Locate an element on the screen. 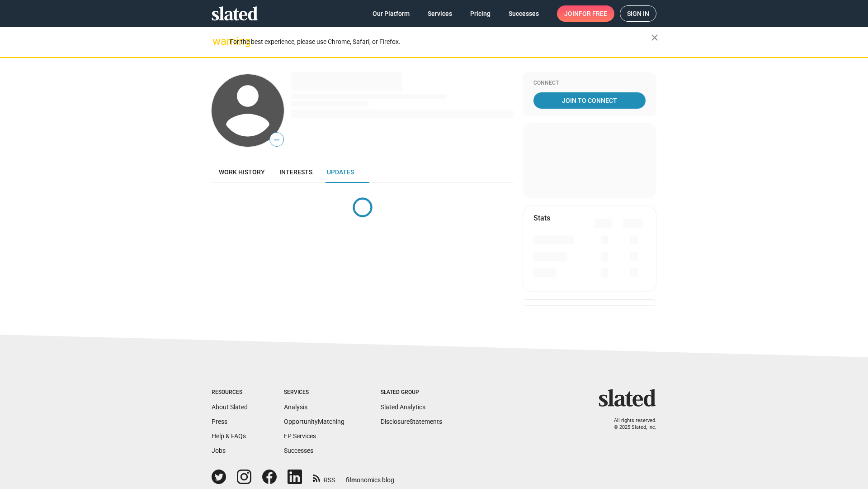  a: Pricing is located at coordinates (480, 13).